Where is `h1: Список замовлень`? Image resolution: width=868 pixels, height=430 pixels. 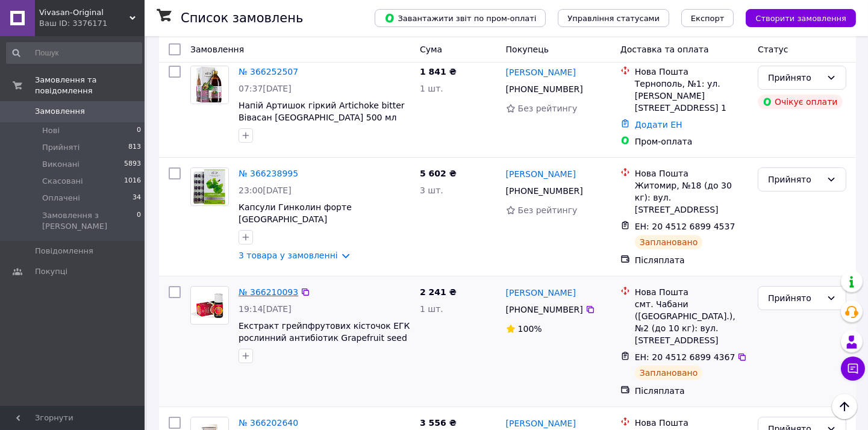 h1: Список замовлень is located at coordinates (242, 18).